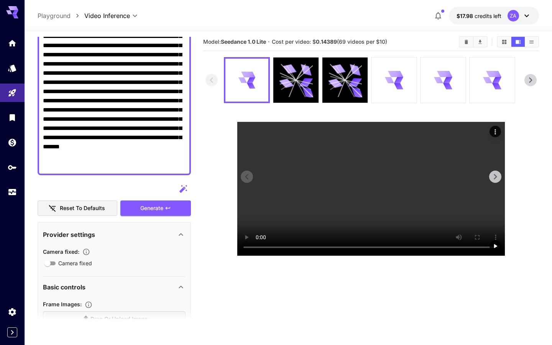 The image size is (552, 345). Describe the element at coordinates (152, 208) in the screenshot. I see `span: Generate` at that location.